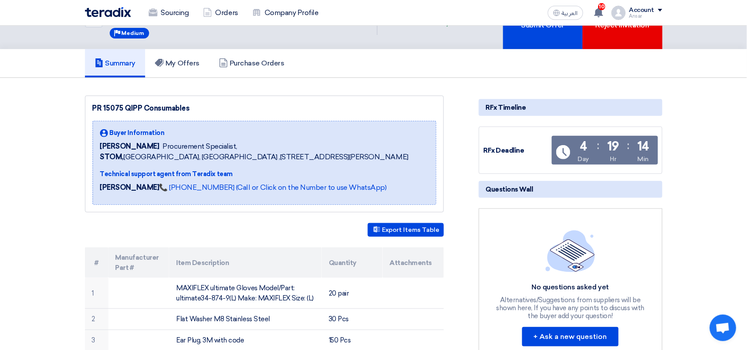 The image size is (747, 350). What do you see at coordinates (220, 13) in the screenshot?
I see `a: Orders` at bounding box center [220, 13].